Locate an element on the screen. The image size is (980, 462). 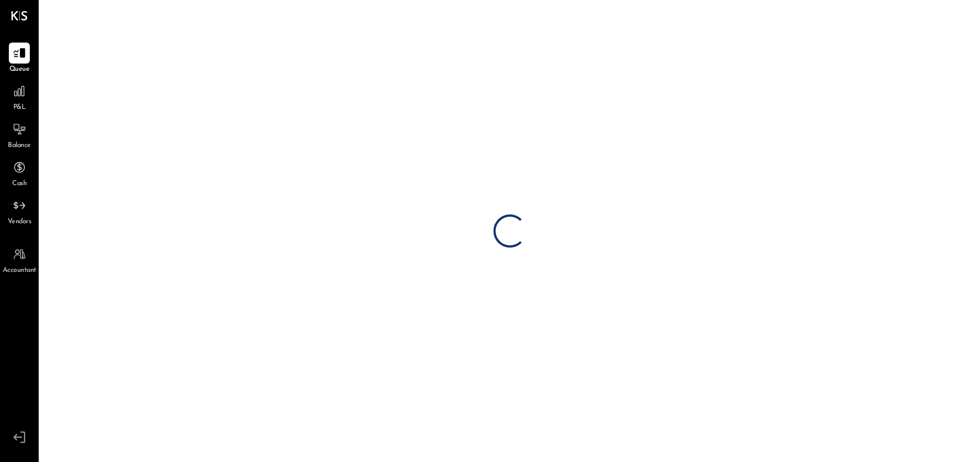
a: Accountant is located at coordinates (19, 259).